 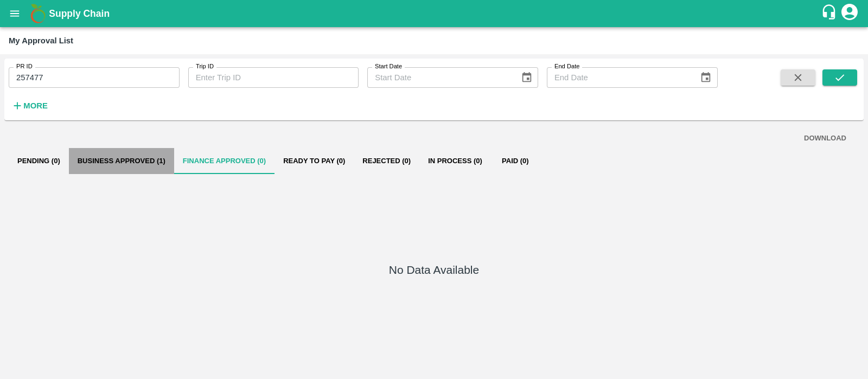 I want to click on input: Enter PR ID, so click(x=94, y=77).